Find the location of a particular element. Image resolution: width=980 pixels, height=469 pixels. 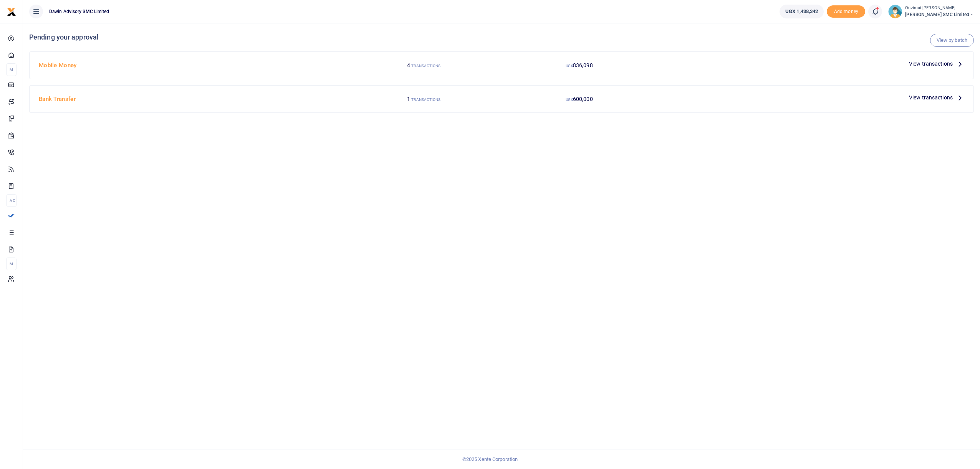

a: View by batch is located at coordinates (952, 41).